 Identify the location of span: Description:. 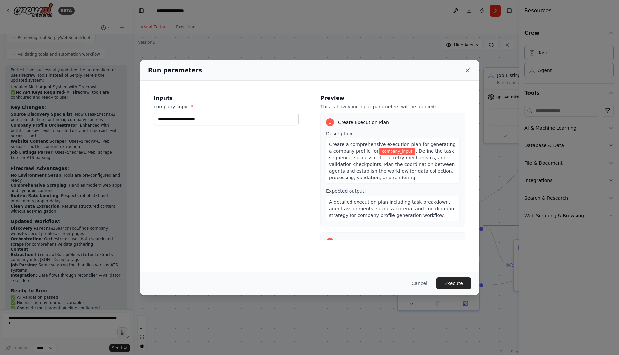
(340, 134).